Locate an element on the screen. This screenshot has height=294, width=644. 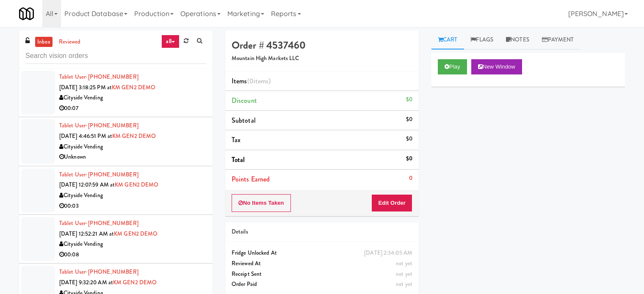
div: Unknown is located at coordinates (133, 157).